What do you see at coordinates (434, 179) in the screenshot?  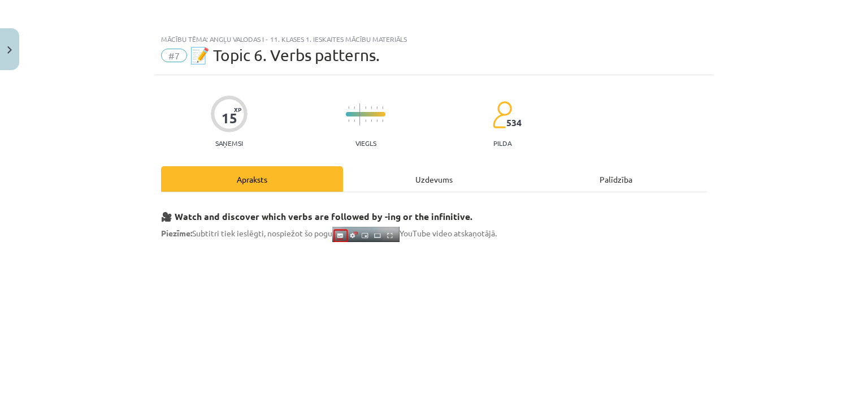 I see `div: Uzdevums` at bounding box center [434, 179].